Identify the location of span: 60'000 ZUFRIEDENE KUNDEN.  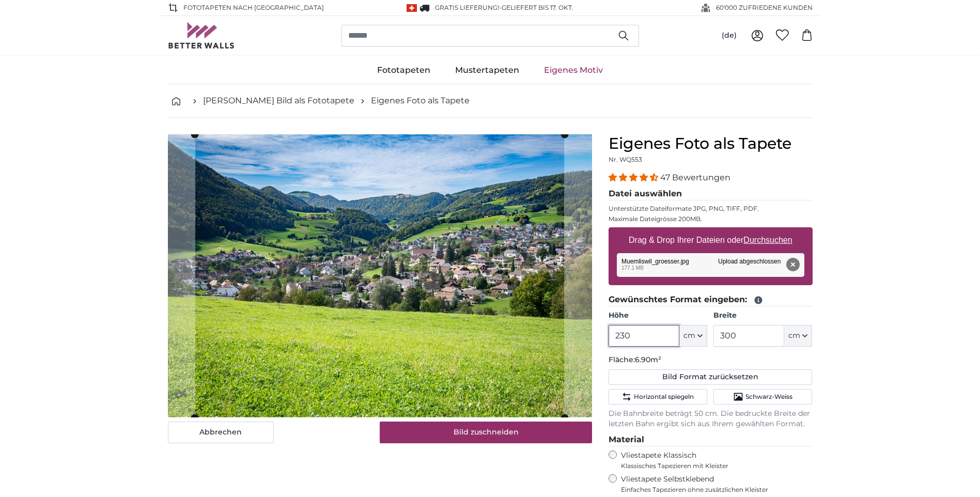
(764, 8).